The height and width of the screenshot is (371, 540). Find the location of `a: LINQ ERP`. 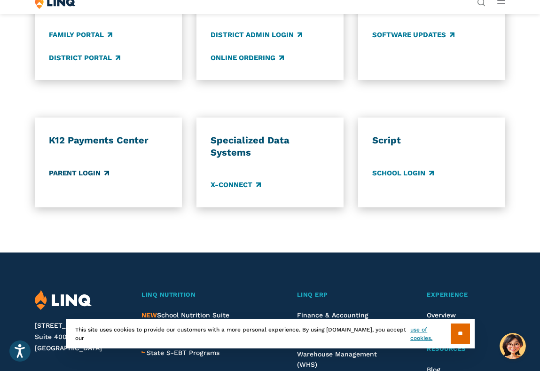

a: LINQ ERP is located at coordinates (344, 295).